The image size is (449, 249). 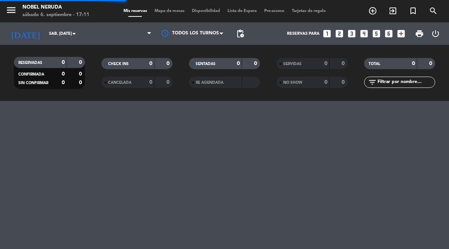 What do you see at coordinates (33, 83) in the screenshot?
I see `span: SIN CONFIRMAR` at bounding box center [33, 83].